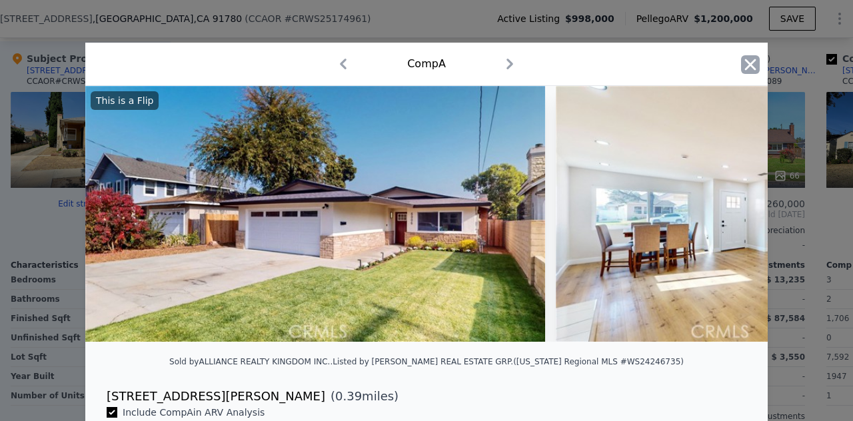  I want to click on div: This is a Flip, so click(125, 101).